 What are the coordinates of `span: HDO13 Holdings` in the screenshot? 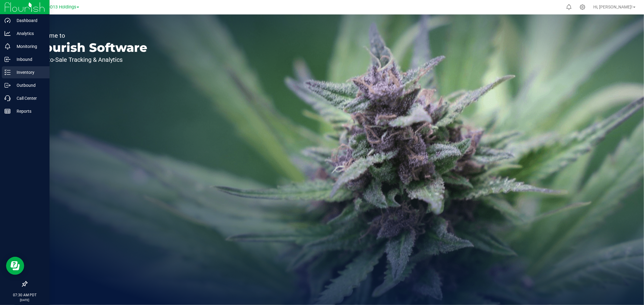 It's located at (60, 7).